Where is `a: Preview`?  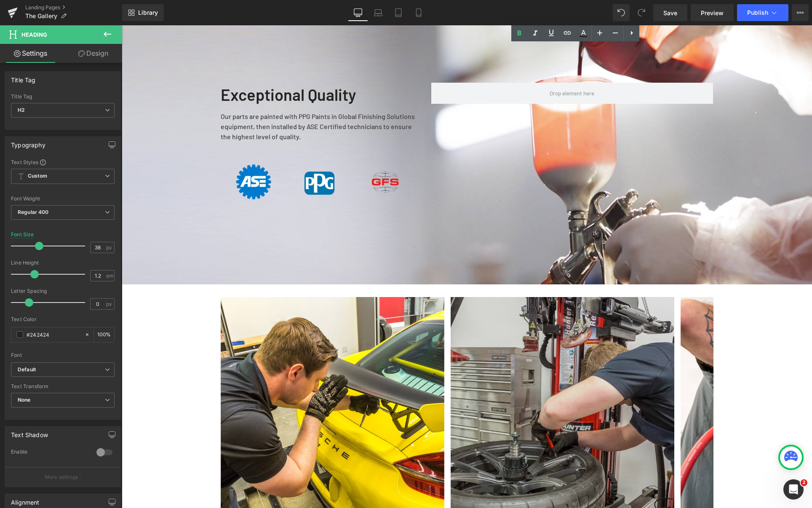
a: Preview is located at coordinates (712, 12).